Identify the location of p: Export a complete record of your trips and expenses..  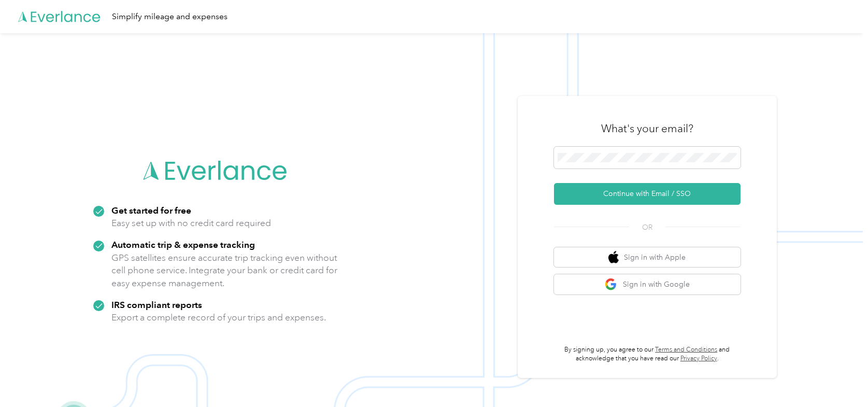
(219, 317).